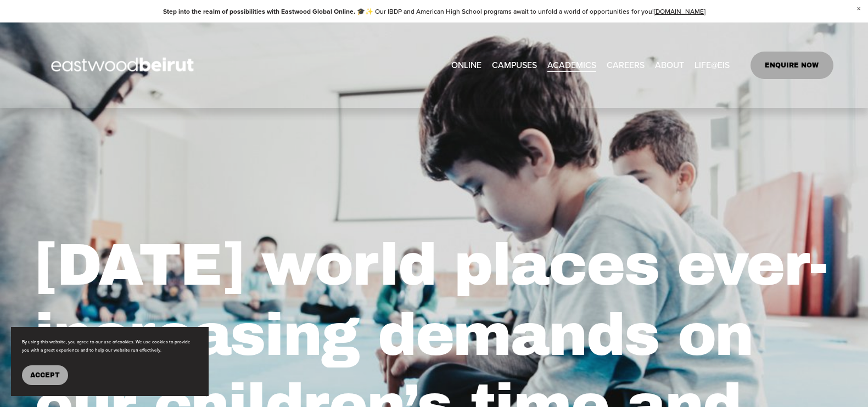 The width and height of the screenshot is (868, 407). Describe the element at coordinates (712, 64) in the screenshot. I see `span: LIFE@EIS` at that location.